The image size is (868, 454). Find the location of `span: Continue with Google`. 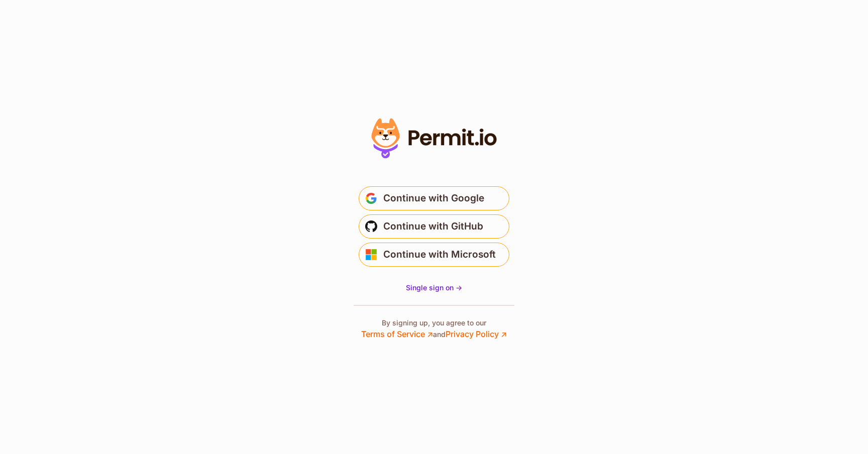

span: Continue with Google is located at coordinates (434, 198).